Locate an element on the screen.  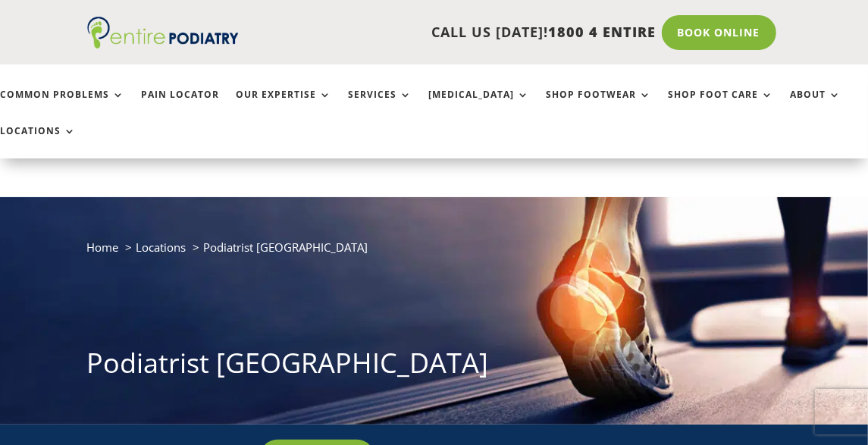
a: About is located at coordinates (815, 105).